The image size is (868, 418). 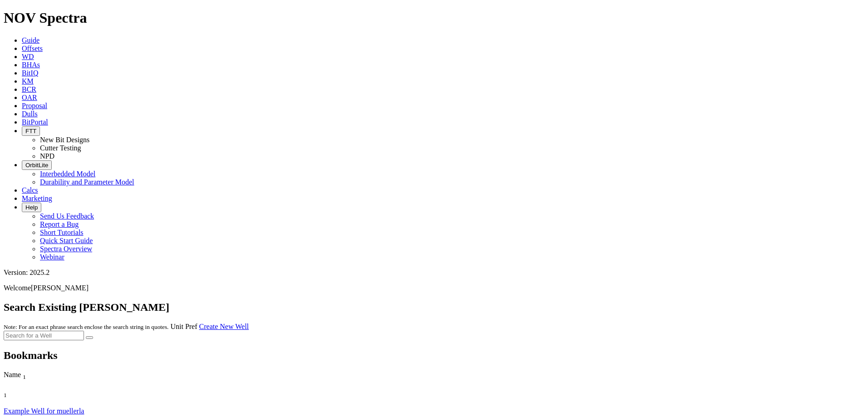 What do you see at coordinates (31, 208) in the screenshot?
I see `button: Help` at bounding box center [31, 208].